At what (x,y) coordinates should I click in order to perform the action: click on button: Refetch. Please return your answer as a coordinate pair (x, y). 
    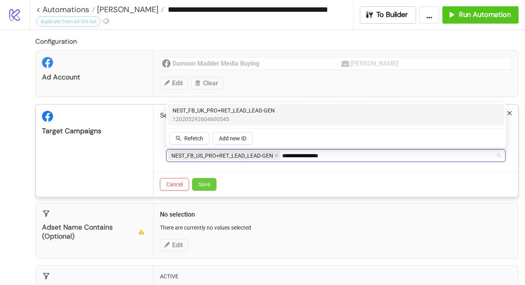
    Looking at the image, I should click on (189, 138).